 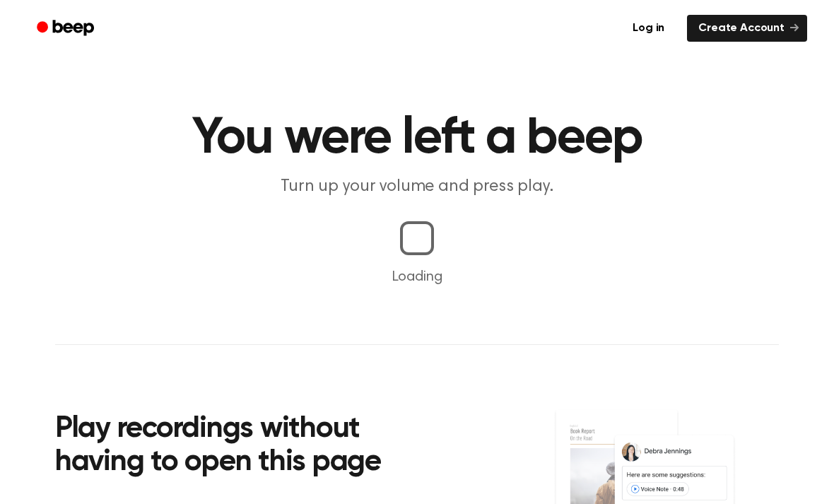 What do you see at coordinates (66, 29) in the screenshot?
I see `a: Beep` at bounding box center [66, 29].